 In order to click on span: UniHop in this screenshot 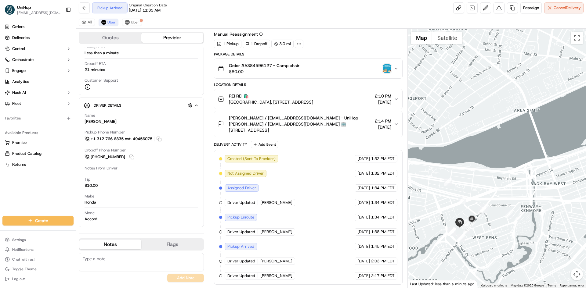, I will do `click(24, 7)`.